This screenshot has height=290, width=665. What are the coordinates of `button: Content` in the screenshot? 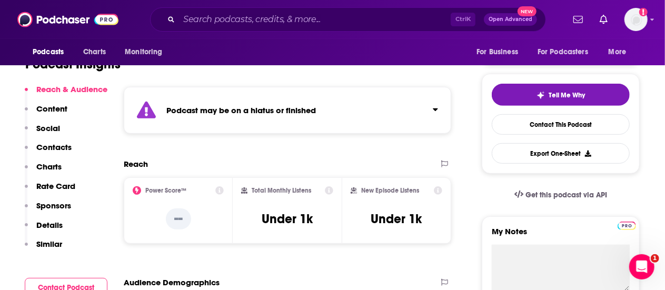 It's located at (46, 113).